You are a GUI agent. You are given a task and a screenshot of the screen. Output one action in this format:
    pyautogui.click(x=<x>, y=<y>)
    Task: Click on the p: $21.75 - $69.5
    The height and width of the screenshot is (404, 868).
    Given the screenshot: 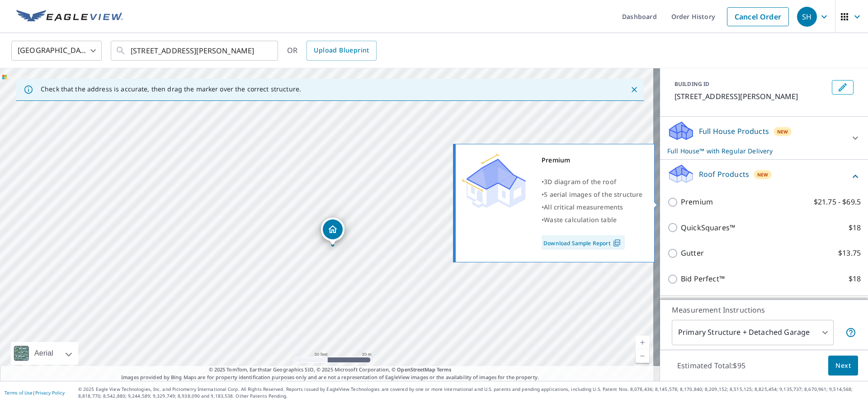 What is the action you would take?
    pyautogui.click(x=838, y=202)
    